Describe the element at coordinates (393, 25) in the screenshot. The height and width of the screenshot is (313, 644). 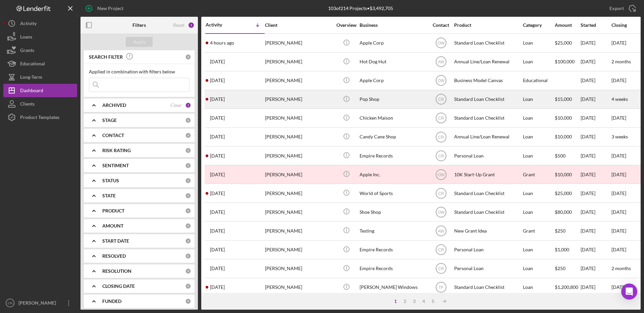
I see `div: Business` at that location.